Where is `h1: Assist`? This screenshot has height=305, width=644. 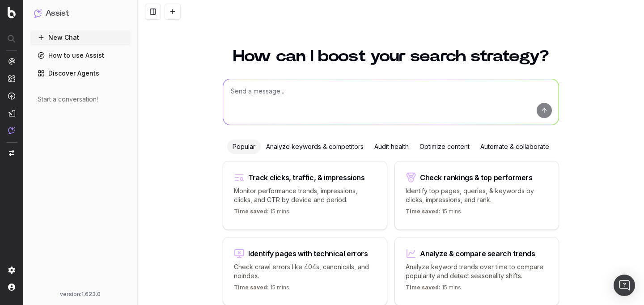 h1: Assist is located at coordinates (57, 14).